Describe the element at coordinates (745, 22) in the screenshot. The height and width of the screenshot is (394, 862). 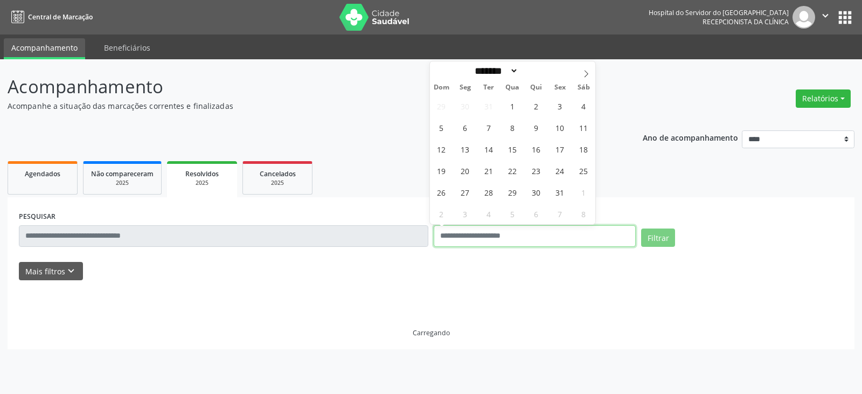
I see `span: Recepcionista da clínica` at that location.